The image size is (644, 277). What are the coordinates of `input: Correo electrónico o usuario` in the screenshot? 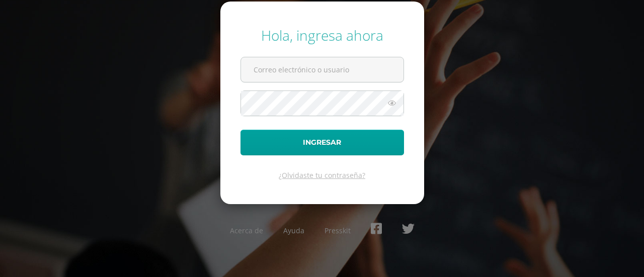 It's located at (322, 70).